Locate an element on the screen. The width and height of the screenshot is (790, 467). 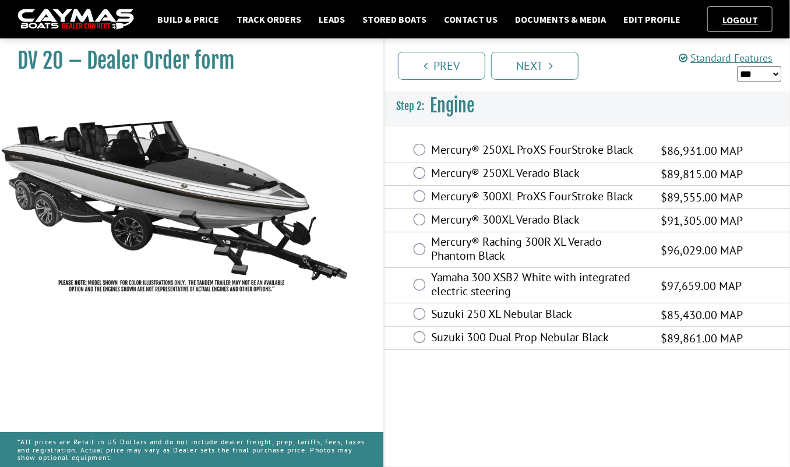
span: $91,305.00 MAP is located at coordinates (702, 221).